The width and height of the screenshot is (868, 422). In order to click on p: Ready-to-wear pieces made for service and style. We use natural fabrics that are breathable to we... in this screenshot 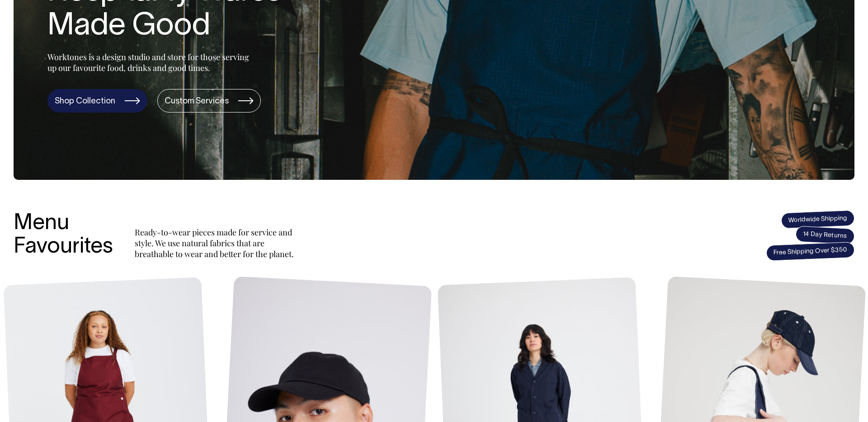, I will do `click(217, 243)`.